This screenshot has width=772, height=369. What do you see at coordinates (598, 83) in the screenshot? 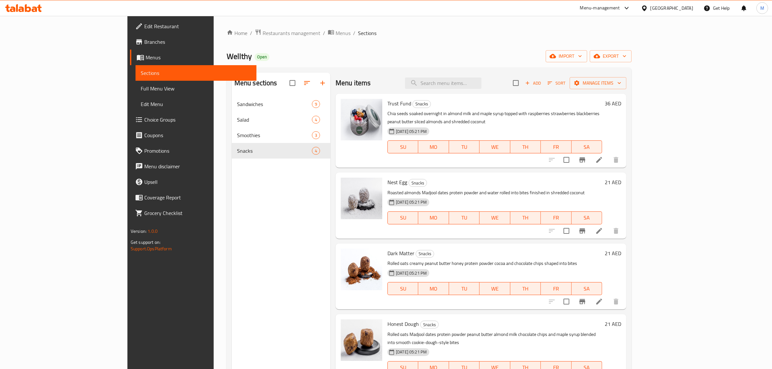
I see `span: Manage items` at bounding box center [598, 83].